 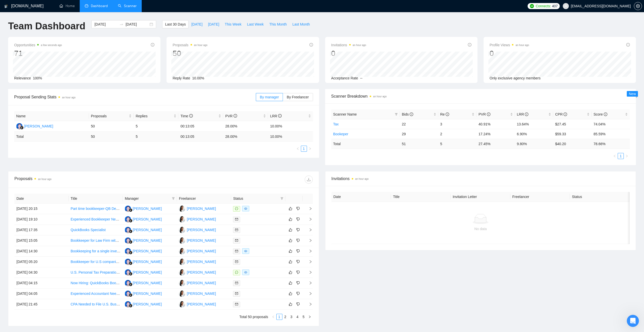 I want to click on span: By Freelancer, so click(x=297, y=97).